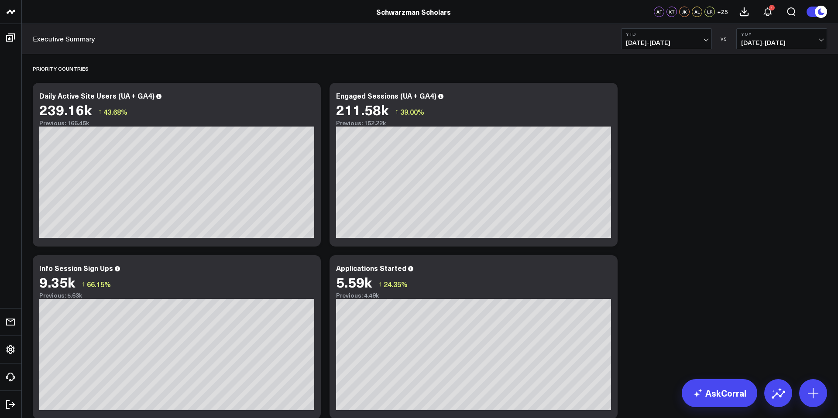  Describe the element at coordinates (667, 34) in the screenshot. I see `b: YTD` at that location.